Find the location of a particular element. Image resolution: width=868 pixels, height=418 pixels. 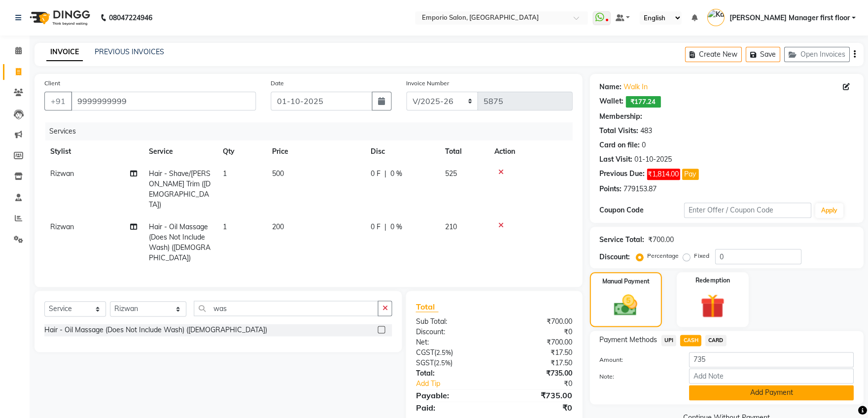

input: Amount is located at coordinates (771, 359).